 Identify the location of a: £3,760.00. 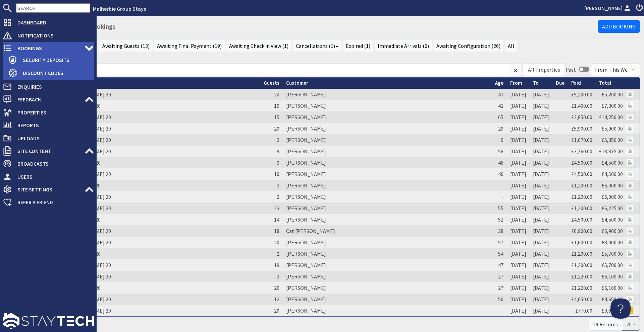
(582, 151).